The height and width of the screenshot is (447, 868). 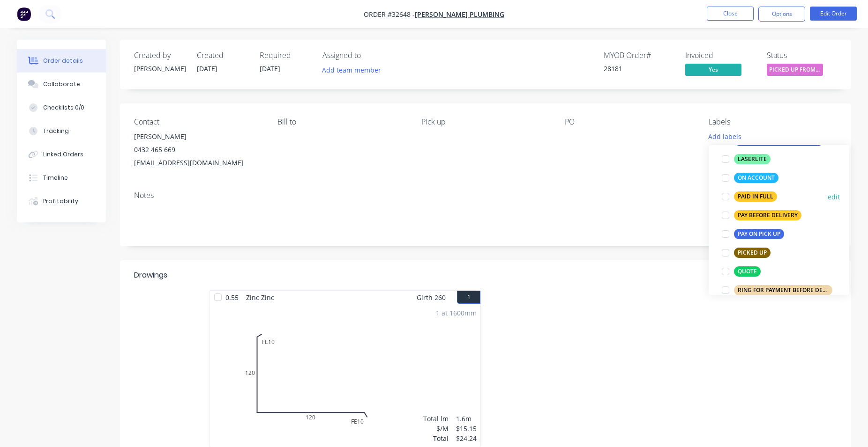 What do you see at coordinates (232, 297) in the screenshot?
I see `span: 0.55` at bounding box center [232, 297].